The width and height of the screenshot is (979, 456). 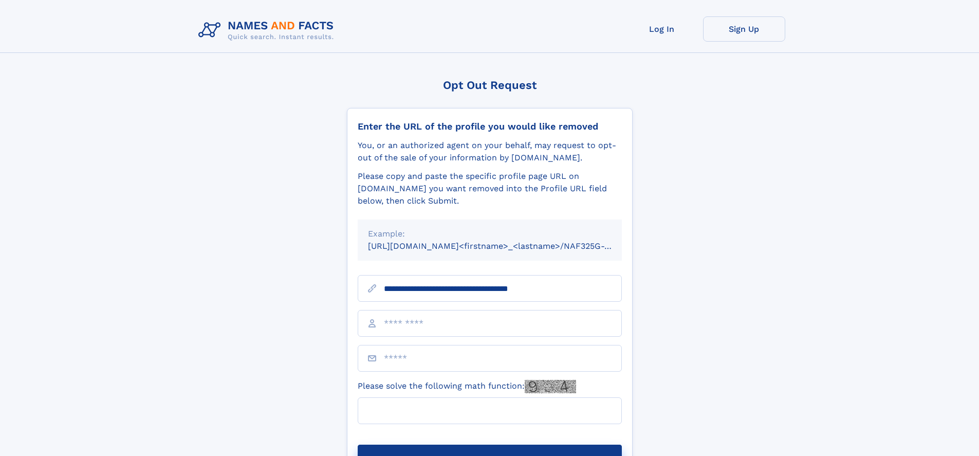 What do you see at coordinates (662, 29) in the screenshot?
I see `a: Log In` at bounding box center [662, 29].